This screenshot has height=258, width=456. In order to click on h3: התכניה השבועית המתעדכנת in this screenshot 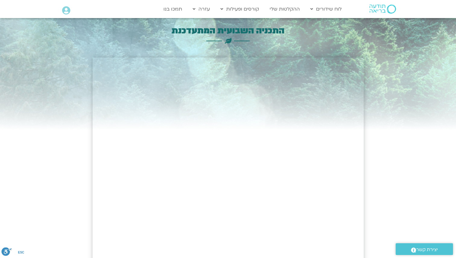, I will do `click(228, 30)`.